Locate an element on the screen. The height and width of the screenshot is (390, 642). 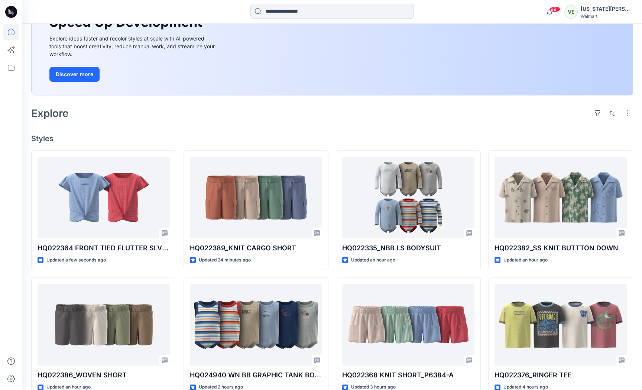
div: VE is located at coordinates (571, 12).